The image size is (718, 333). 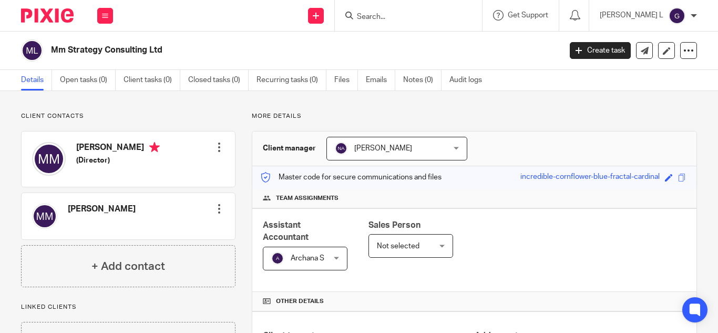 What do you see at coordinates (403, 17) in the screenshot?
I see `input: Search` at bounding box center [403, 17].